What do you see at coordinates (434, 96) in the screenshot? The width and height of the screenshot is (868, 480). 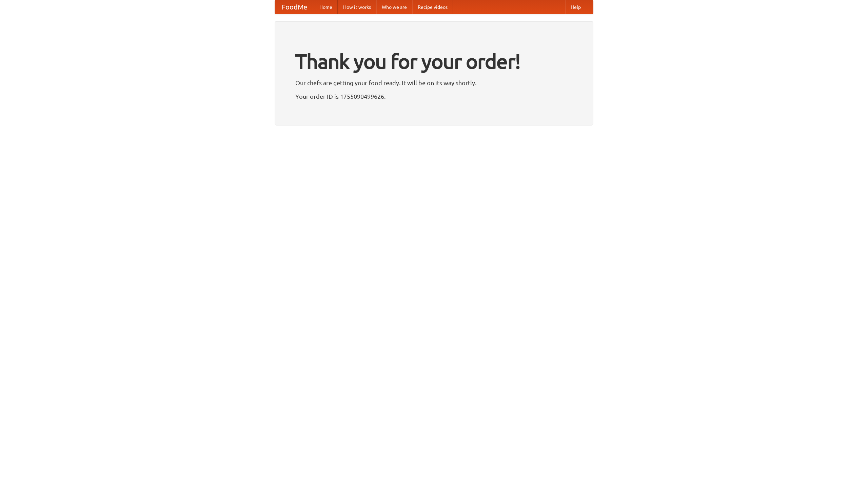 I see `p: Your order ID is 1755090499626.` at bounding box center [434, 96].